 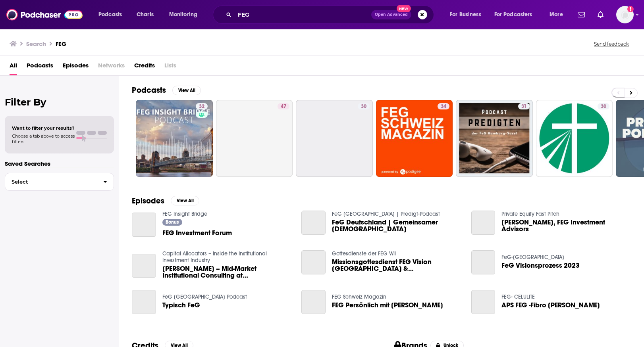 I want to click on h2: Filter By, so click(x=59, y=102).